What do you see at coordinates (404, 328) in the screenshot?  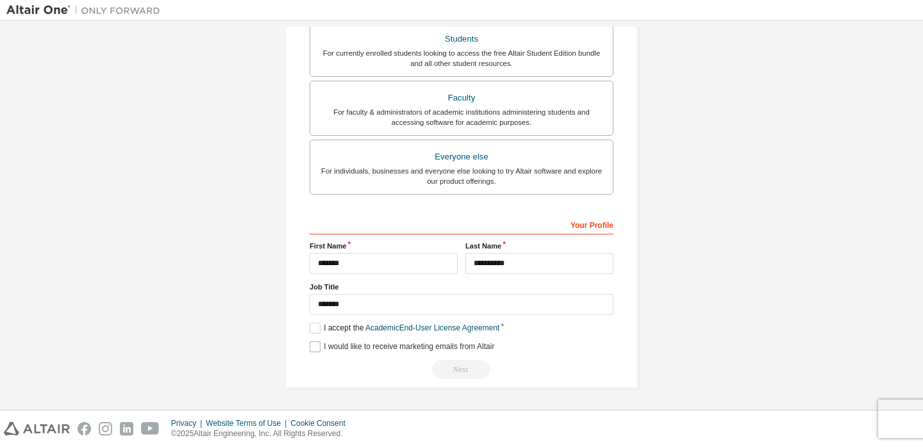 I see `label: I accept the` at bounding box center [404, 328].